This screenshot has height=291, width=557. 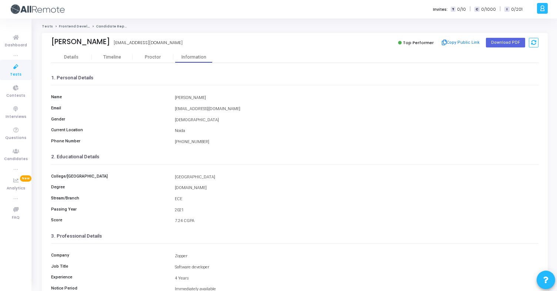 I want to click on span: Questions, so click(x=16, y=138).